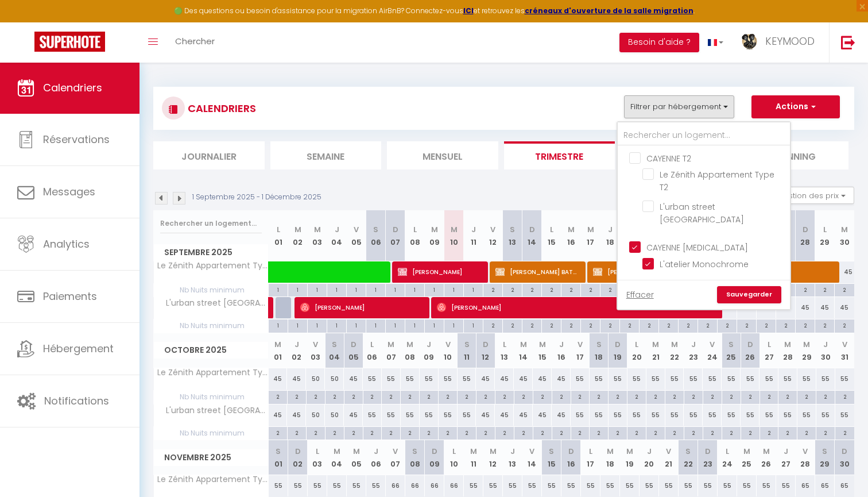 This screenshot has height=497, width=868. What do you see at coordinates (523, 351) in the screenshot?
I see `th: 14` at bounding box center [523, 351].